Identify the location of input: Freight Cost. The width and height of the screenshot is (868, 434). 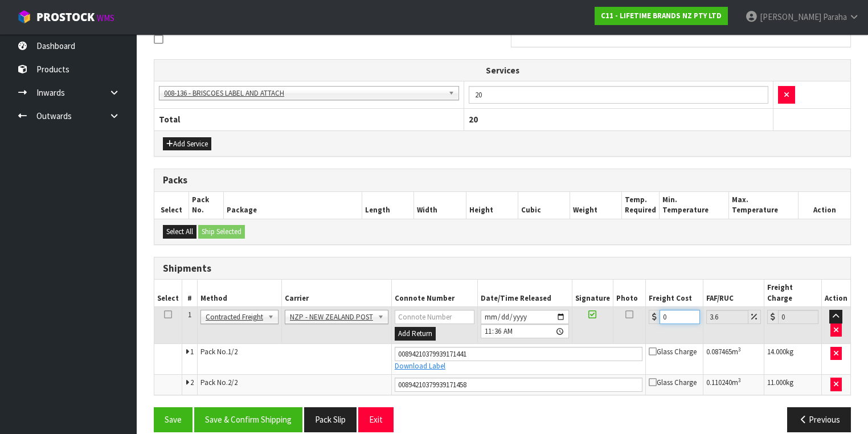
(679, 317).